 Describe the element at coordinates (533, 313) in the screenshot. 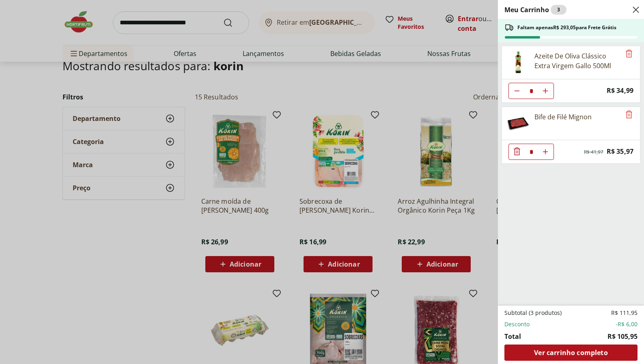

I see `span: Subtotal (3 produtos)` at that location.